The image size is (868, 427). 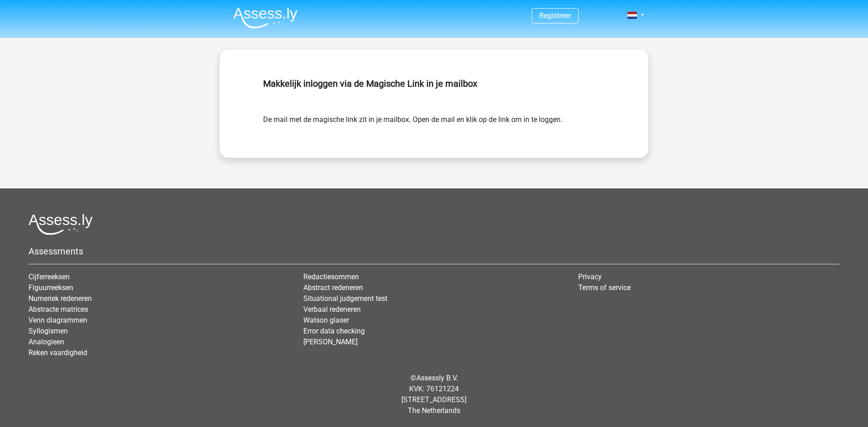 What do you see at coordinates (265, 18) in the screenshot?
I see `img: Assessly` at bounding box center [265, 18].